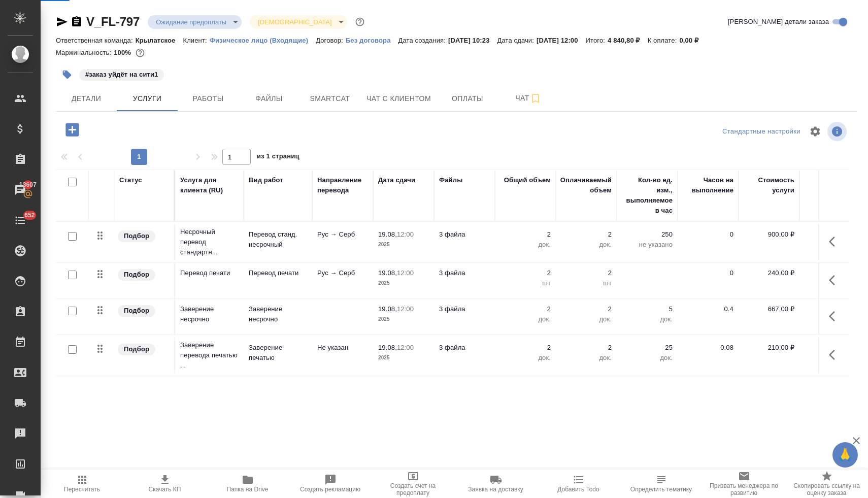  I want to click on span: Детали, so click(86, 99).